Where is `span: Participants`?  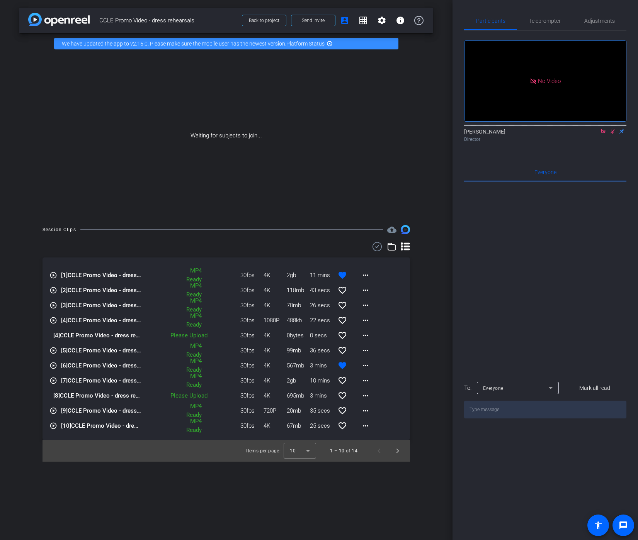
span: Participants is located at coordinates (491, 21).